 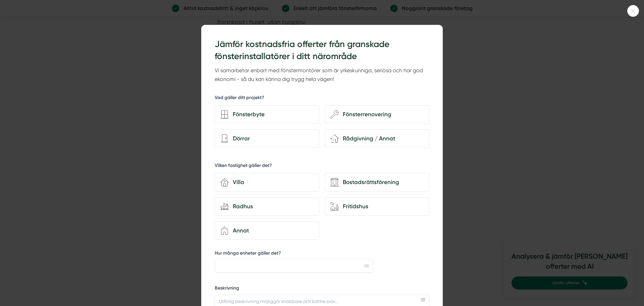 What do you see at coordinates (294, 254) in the screenshot?
I see `label: Hur många enheter gäller det?` at bounding box center [294, 254].